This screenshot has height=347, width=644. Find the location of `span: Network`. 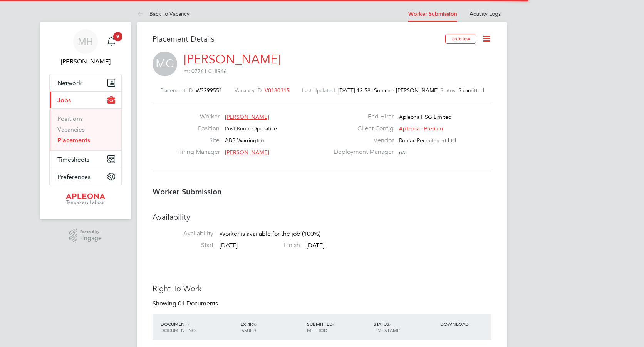

span: Network is located at coordinates (69, 82).